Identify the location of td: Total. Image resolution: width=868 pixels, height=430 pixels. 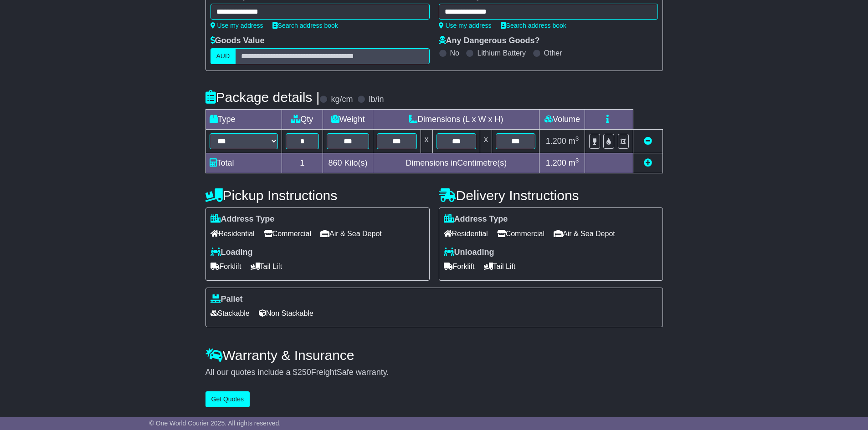
(243, 164).